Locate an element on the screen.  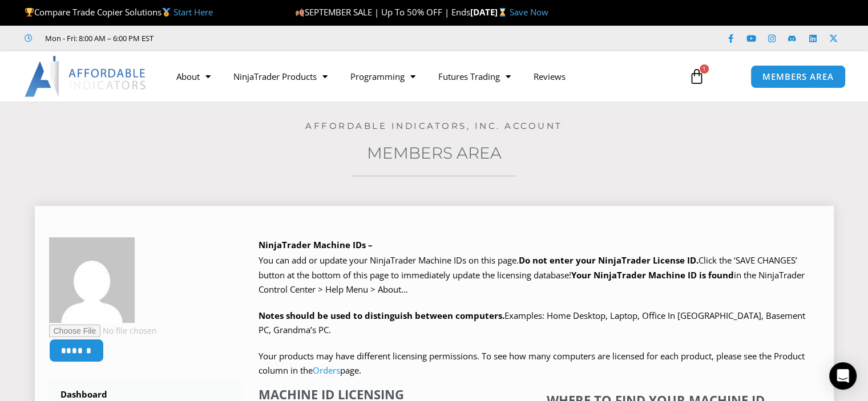
a: Reviews is located at coordinates (550, 76).